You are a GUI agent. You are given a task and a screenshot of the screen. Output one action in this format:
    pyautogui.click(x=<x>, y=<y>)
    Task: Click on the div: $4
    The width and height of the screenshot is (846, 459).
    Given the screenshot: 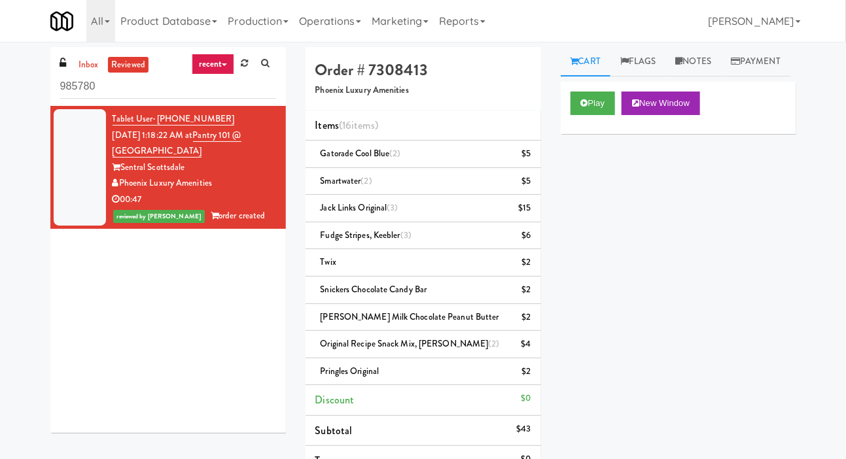 What is the action you would take?
    pyautogui.click(x=526, y=344)
    